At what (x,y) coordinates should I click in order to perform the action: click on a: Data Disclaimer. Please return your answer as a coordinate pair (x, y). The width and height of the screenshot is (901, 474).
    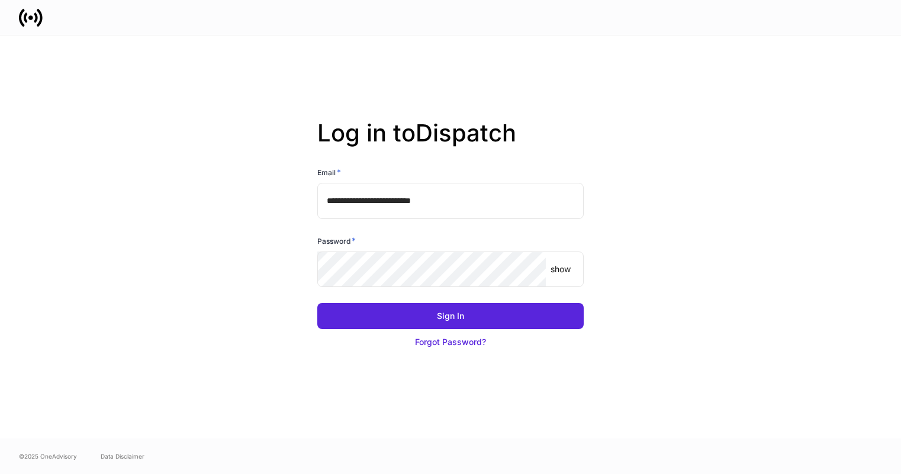
    Looking at the image, I should click on (123, 457).